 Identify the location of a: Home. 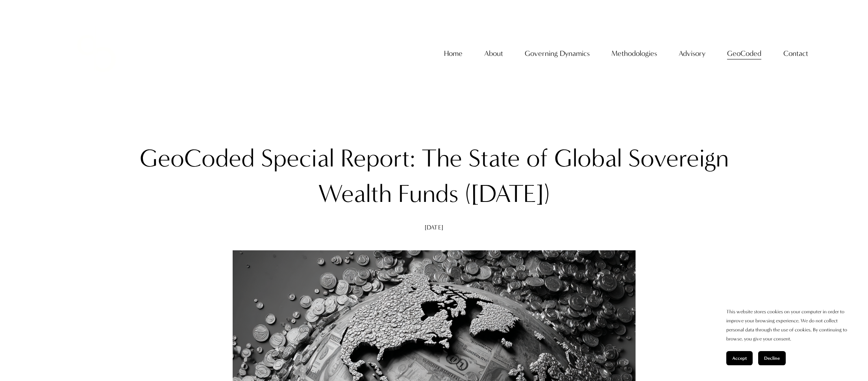
(453, 54).